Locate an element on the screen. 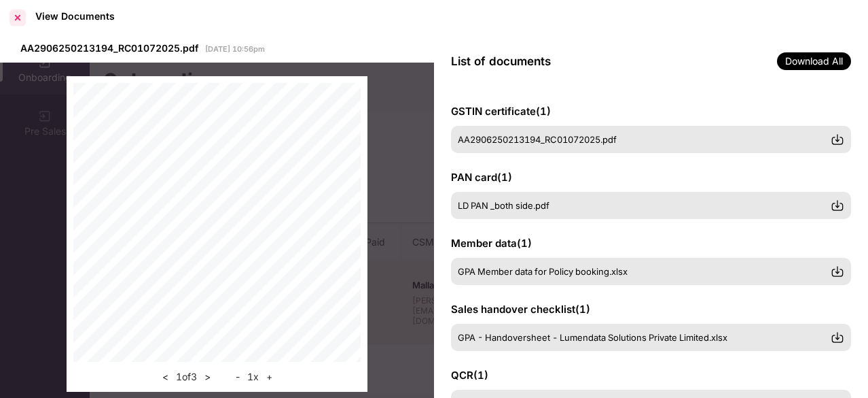  div: 1 of 3 is located at coordinates (186, 377).